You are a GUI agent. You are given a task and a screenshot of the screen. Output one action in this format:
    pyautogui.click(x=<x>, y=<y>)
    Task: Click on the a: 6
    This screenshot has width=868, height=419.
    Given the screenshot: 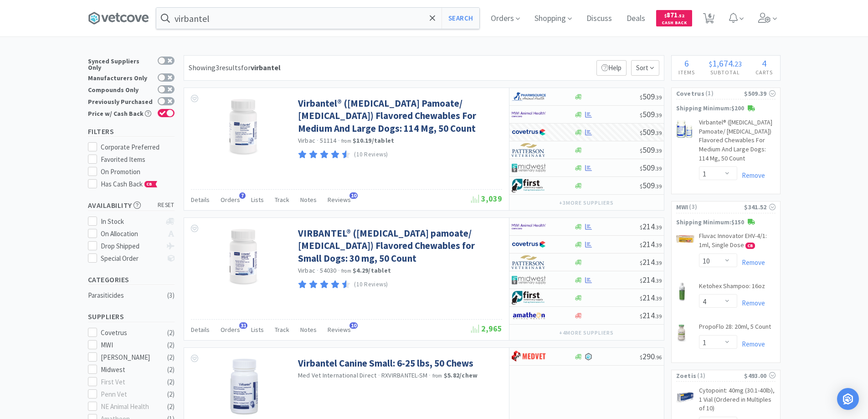 What is the action you would take?
    pyautogui.click(x=709, y=20)
    